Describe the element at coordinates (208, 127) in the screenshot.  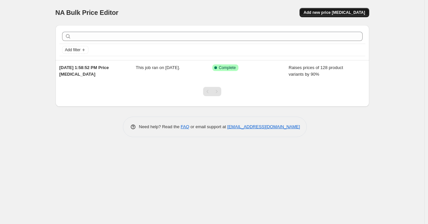
I see `span: or email support at` at that location.